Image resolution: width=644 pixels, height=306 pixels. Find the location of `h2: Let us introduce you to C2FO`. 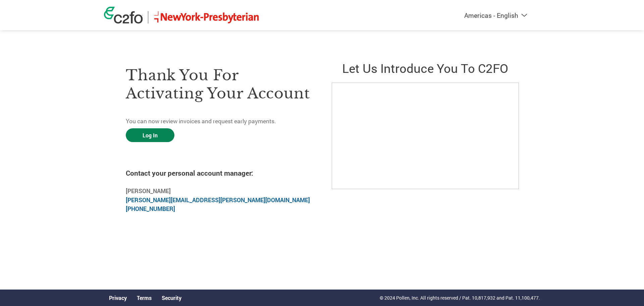

h2: Let us introduce you to C2FO is located at coordinates (425, 68).